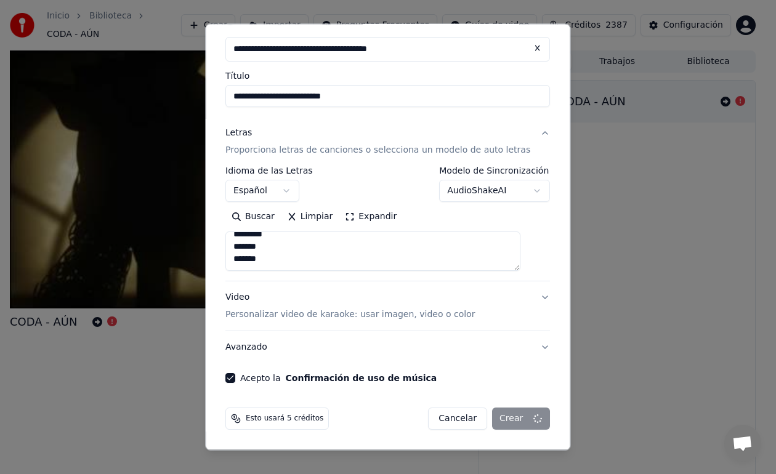 Image resolution: width=776 pixels, height=474 pixels. I want to click on label: Acepto la, so click(338, 378).